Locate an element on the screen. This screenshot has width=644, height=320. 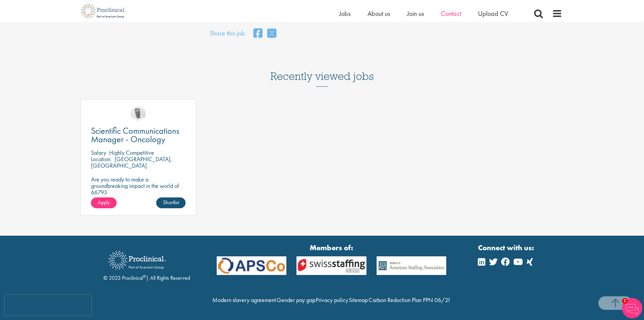
a: Jobs is located at coordinates (345, 14).